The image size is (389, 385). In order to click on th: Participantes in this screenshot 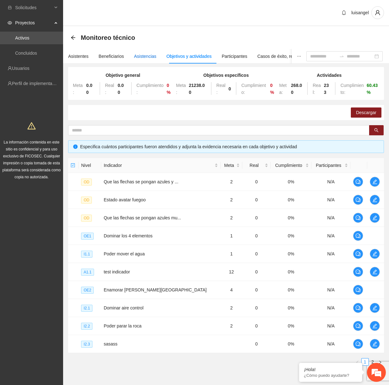, I will do `click(331, 165)`.